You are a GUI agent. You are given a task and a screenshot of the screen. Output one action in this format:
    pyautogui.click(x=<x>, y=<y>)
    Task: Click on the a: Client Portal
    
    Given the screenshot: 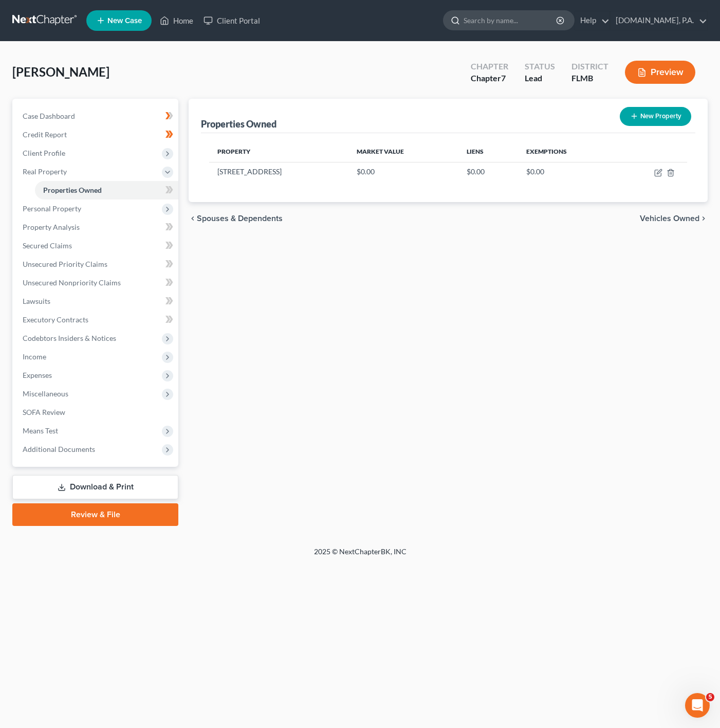 What is the action you would take?
    pyautogui.click(x=232, y=20)
    